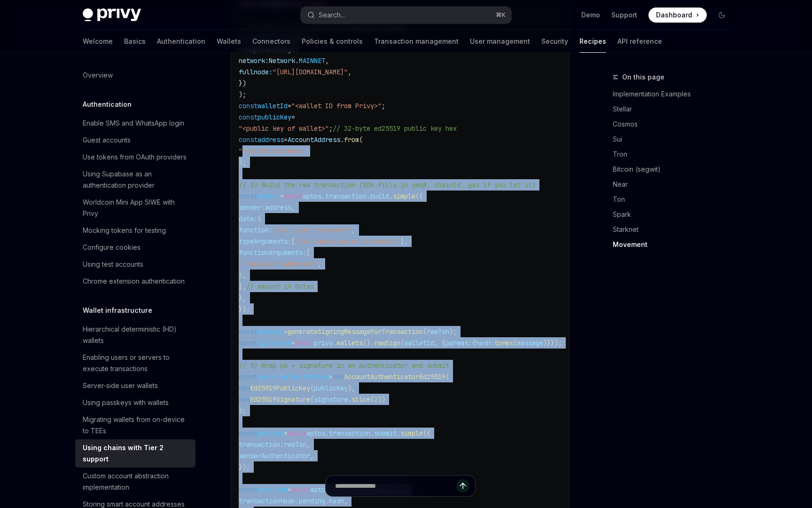 Image resolution: width=812 pixels, height=508 pixels. What do you see at coordinates (675, 139) in the screenshot?
I see `a: Sui` at bounding box center [675, 139].